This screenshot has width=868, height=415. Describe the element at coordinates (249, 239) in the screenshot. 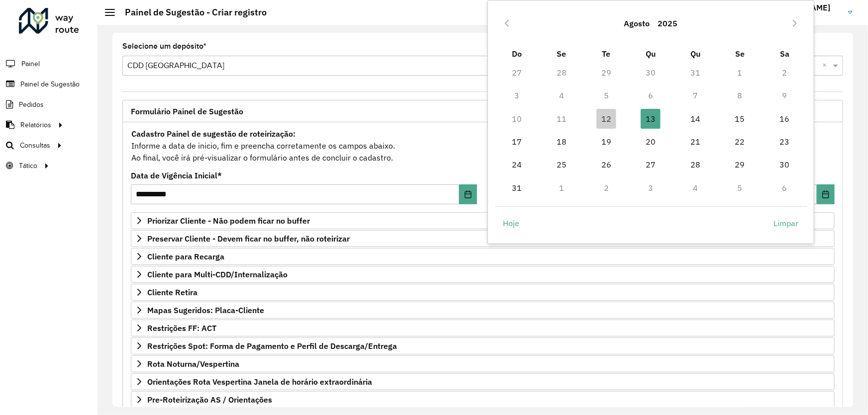

I see `span: Preservar Cliente - Devem ficar no buffer, não roteirizar` at that location.